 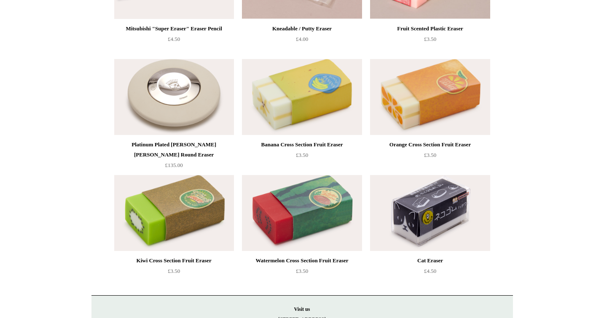 What do you see at coordinates (174, 41) in the screenshot?
I see `a: Mitsubishi "Super Eraser" Eraser Pencil £4.50` at bounding box center [174, 41].